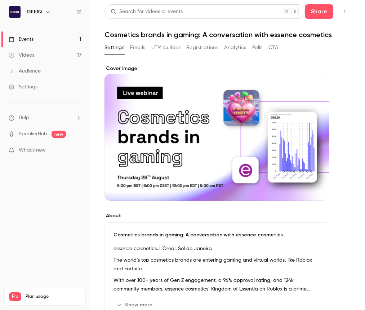  I want to click on li: help-dropdown-opener, so click(45, 118).